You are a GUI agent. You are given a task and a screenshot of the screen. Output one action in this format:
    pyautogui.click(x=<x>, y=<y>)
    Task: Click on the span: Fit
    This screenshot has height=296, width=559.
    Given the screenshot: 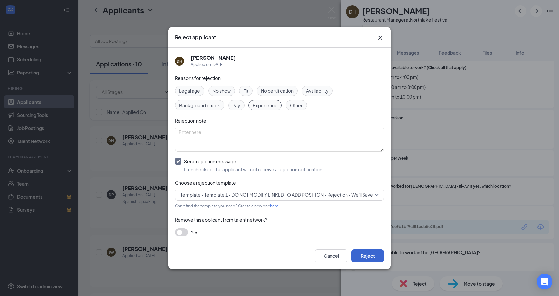 What is the action you would take?
    pyautogui.click(x=246, y=91)
    